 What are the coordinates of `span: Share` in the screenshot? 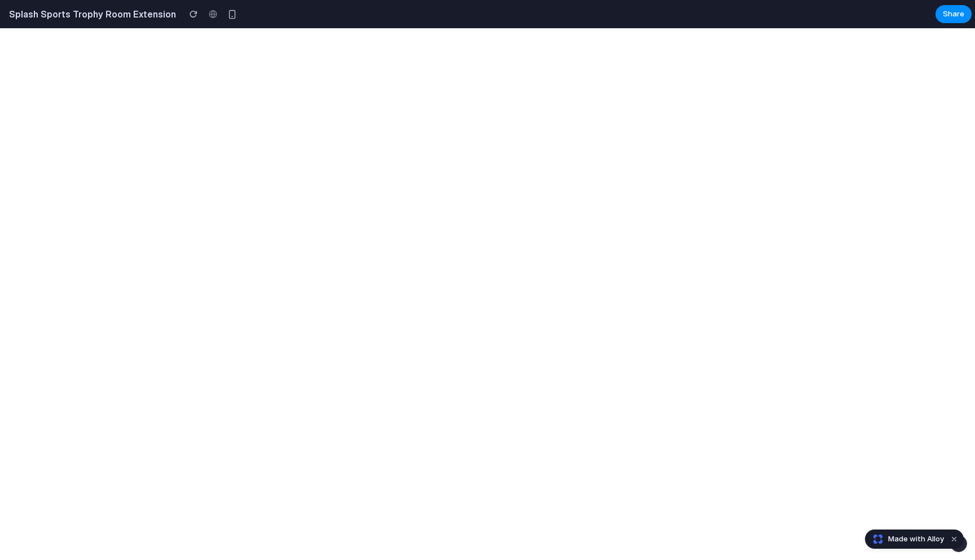 It's located at (954, 14).